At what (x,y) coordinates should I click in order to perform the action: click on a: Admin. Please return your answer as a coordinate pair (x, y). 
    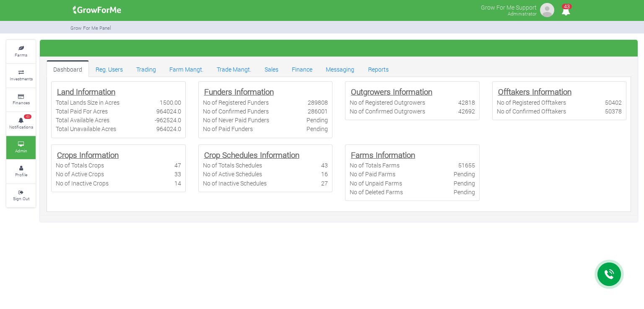
    Looking at the image, I should click on (21, 148).